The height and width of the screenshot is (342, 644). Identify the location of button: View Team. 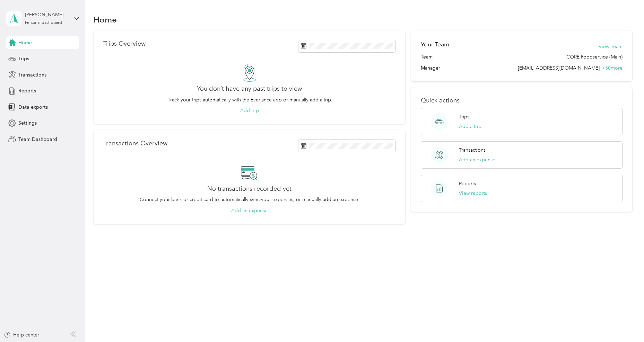
(611, 46).